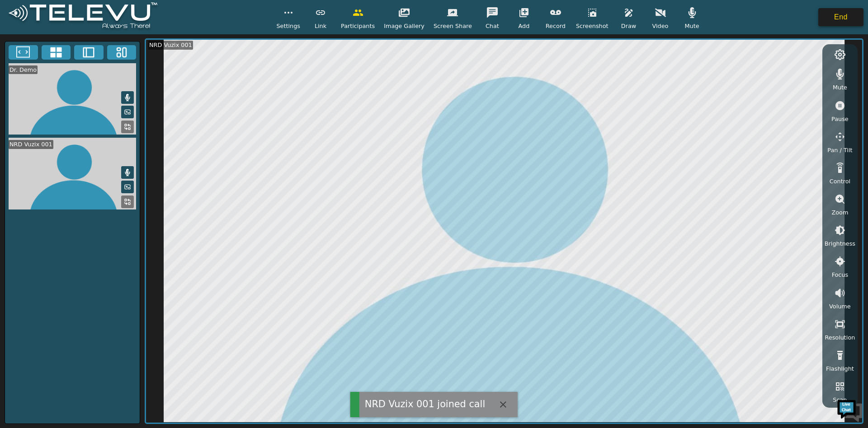 The height and width of the screenshot is (428, 868). Describe the element at coordinates (840, 337) in the screenshot. I see `span: Resolution` at that location.